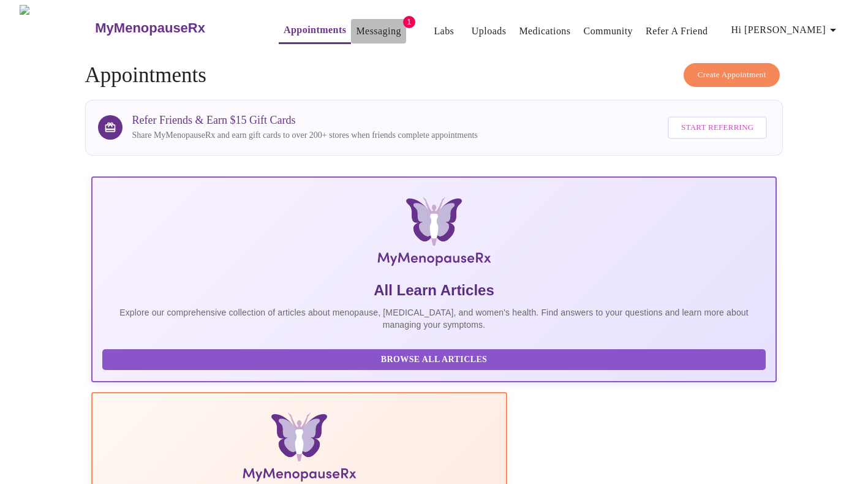 The width and height of the screenshot is (868, 484). I want to click on span: Start Referring, so click(718, 127).